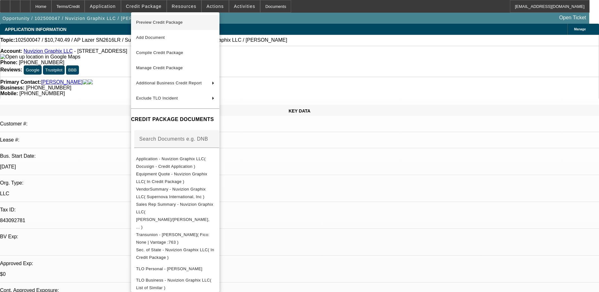  Describe the element at coordinates (157, 98) in the screenshot. I see `span: Exclude TLO Incident` at that location.